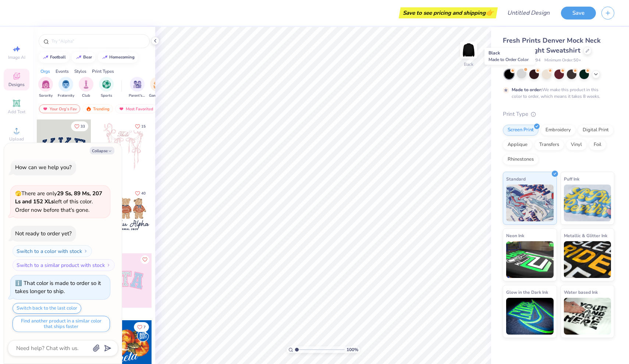  I want to click on strong: 29 Ss, 89 Ms, 207 Ls and 152 XLs, so click(58, 197).